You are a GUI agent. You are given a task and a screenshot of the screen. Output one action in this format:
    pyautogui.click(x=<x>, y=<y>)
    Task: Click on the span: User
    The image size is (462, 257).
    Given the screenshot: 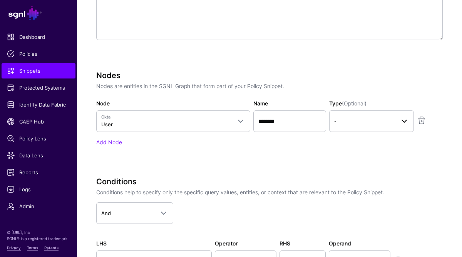 What is the action you would take?
    pyautogui.click(x=107, y=124)
    